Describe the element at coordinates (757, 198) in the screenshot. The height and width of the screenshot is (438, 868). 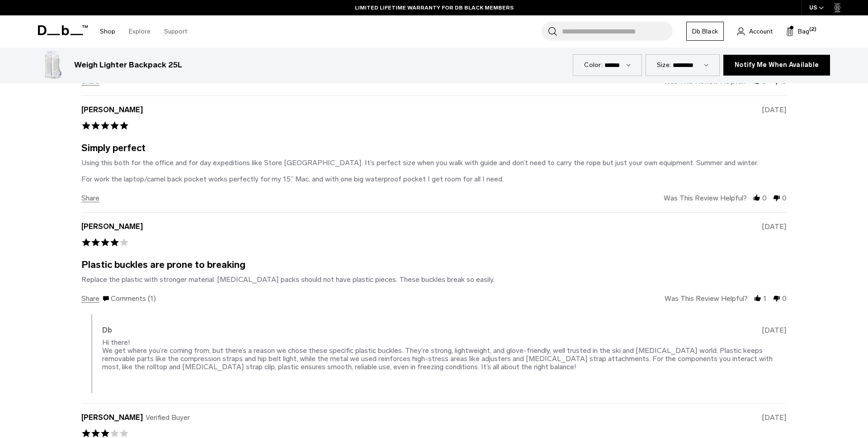
I see `div: vote up Review by Kristian on 12 Aug 2025` at that location.